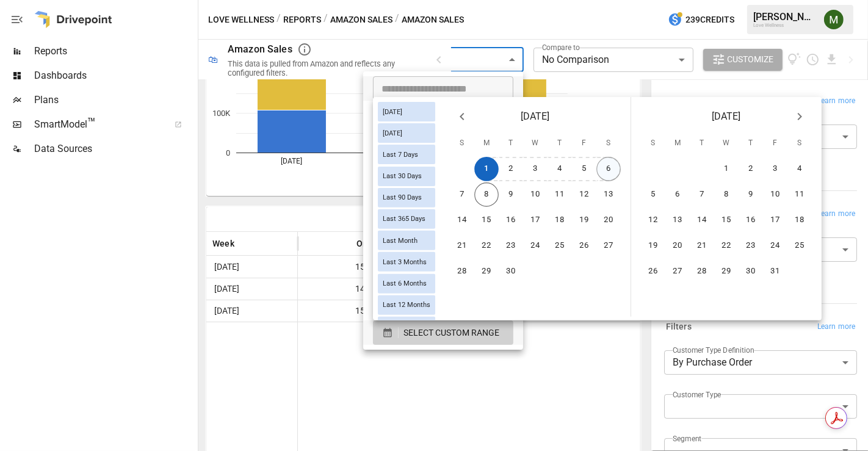 This screenshot has height=451, width=868. What do you see at coordinates (400, 154) in the screenshot?
I see `span: Last 7 Days` at bounding box center [400, 154].